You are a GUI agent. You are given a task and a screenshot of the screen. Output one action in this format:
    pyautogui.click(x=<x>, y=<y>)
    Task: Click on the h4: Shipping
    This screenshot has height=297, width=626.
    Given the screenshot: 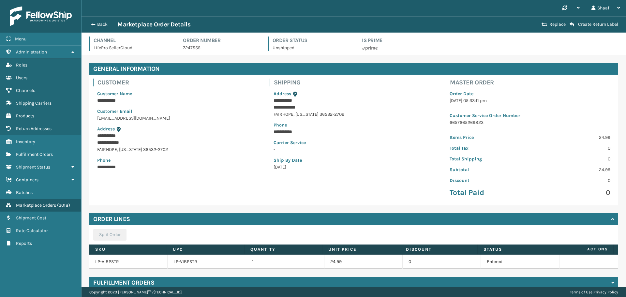 What is the action you would take?
    pyautogui.click(x=356, y=82)
    